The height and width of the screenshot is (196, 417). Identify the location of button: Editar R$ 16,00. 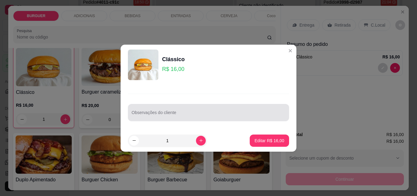
(269, 141).